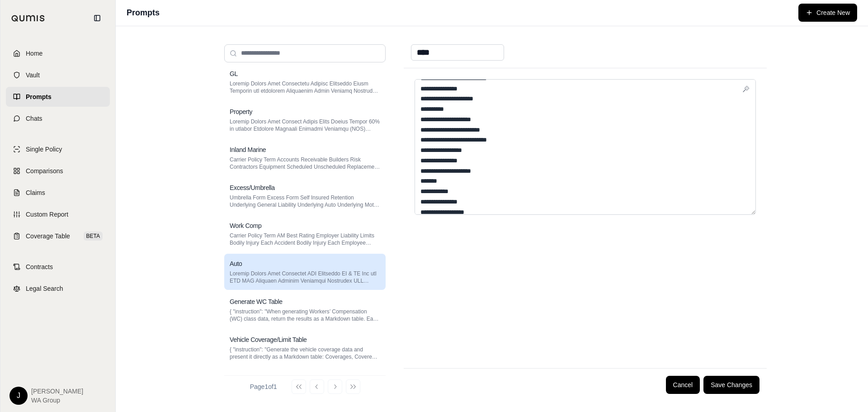 This screenshot has height=412, width=868. What do you see at coordinates (58, 267) in the screenshot?
I see `a: Contracts` at bounding box center [58, 267].